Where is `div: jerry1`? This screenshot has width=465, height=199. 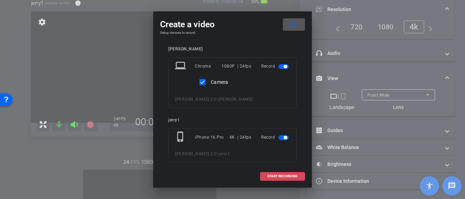 div: jerry1 is located at coordinates (233, 120).